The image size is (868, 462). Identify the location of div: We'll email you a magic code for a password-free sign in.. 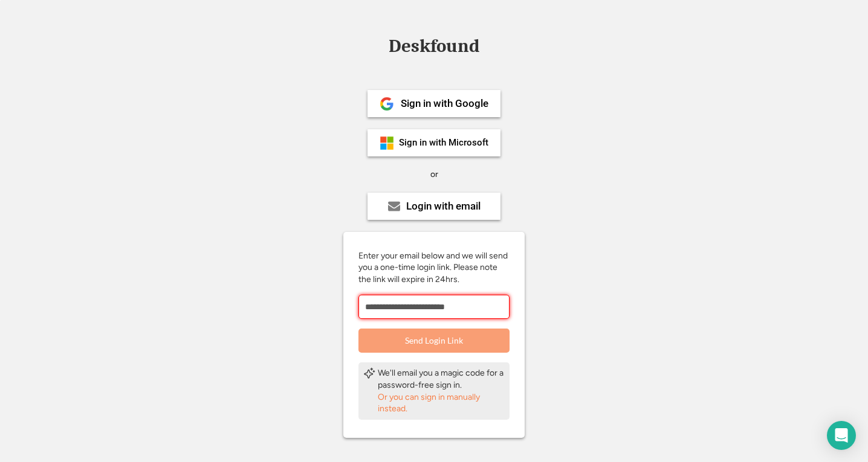
(441, 379).